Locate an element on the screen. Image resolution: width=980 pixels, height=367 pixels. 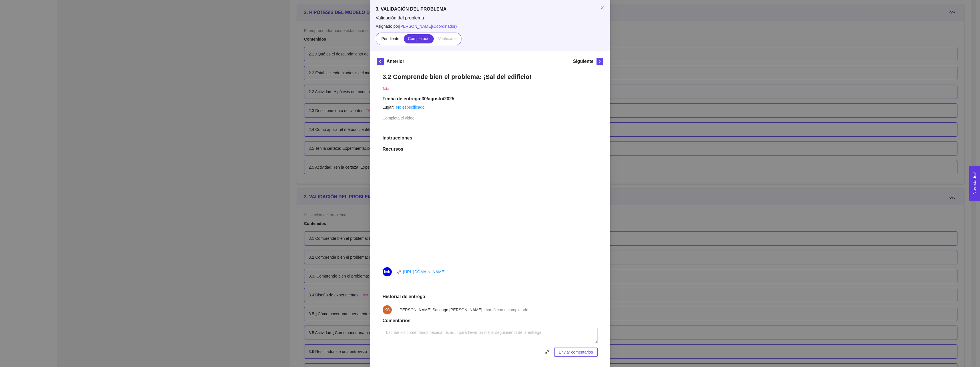
h1: Fecha de entrega: 30/agosto/2025 is located at coordinates (490, 99).